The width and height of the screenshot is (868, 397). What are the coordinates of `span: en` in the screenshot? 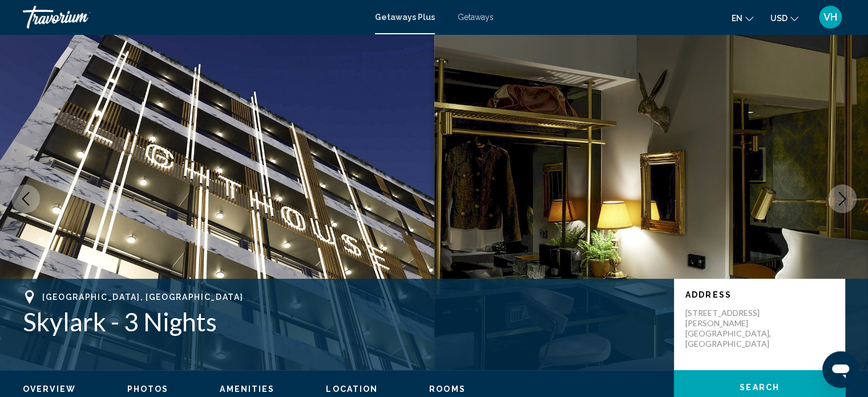 It's located at (737, 18).